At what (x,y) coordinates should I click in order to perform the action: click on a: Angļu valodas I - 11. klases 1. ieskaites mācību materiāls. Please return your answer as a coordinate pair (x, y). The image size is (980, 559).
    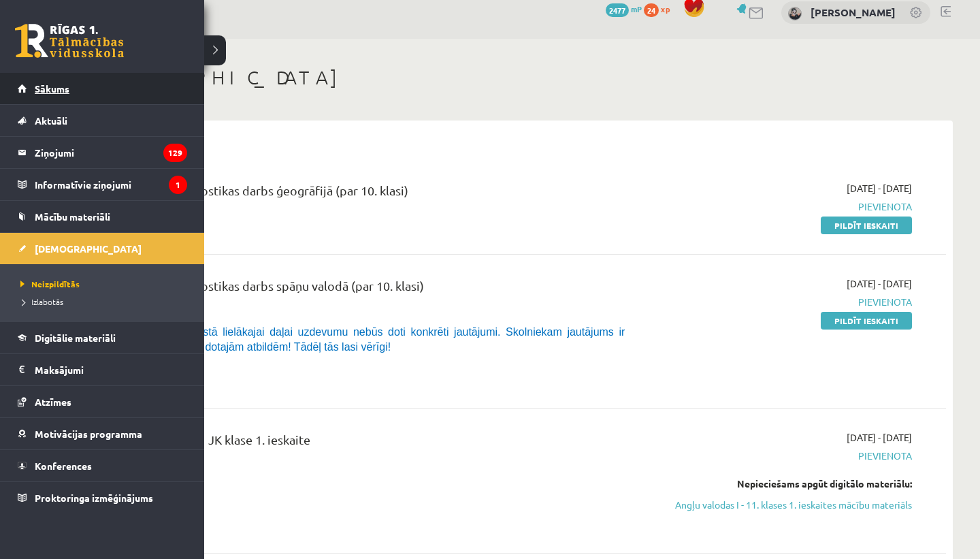
    Looking at the image, I should click on (783, 505).